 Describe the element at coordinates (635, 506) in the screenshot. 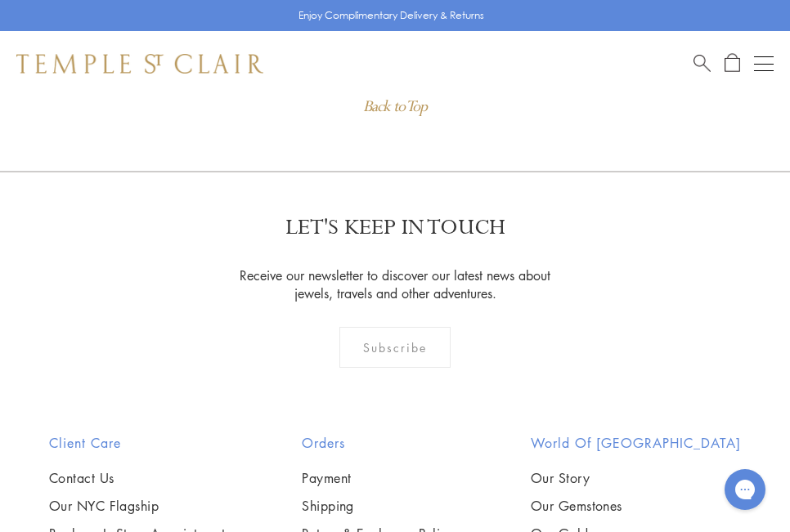

I see `a: Our Gemstones` at that location.